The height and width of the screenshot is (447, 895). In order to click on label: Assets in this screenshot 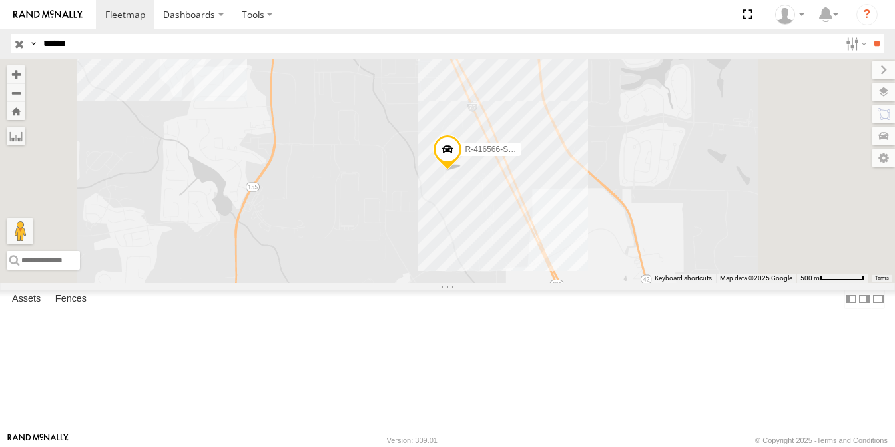, I will do `click(26, 300)`.